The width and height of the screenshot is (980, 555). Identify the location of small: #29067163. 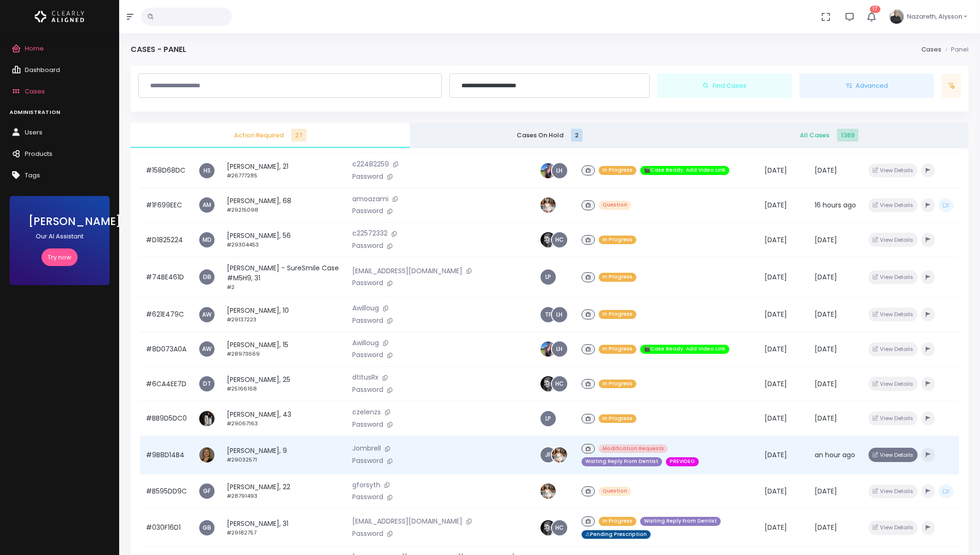
(242, 423).